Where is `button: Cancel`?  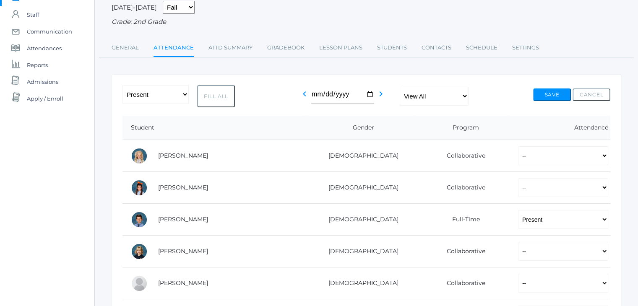
button: Cancel is located at coordinates (591, 95).